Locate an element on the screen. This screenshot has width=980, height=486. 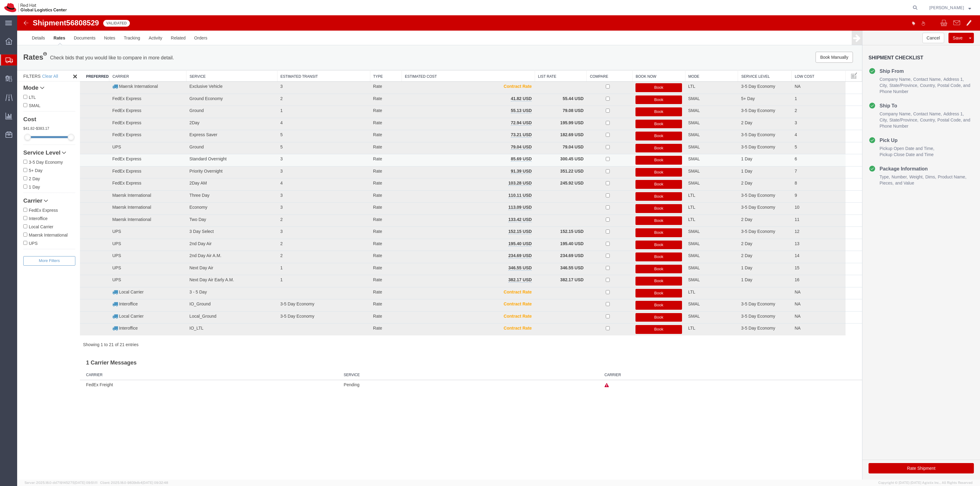
h4: Package Information is located at coordinates (881, 153).